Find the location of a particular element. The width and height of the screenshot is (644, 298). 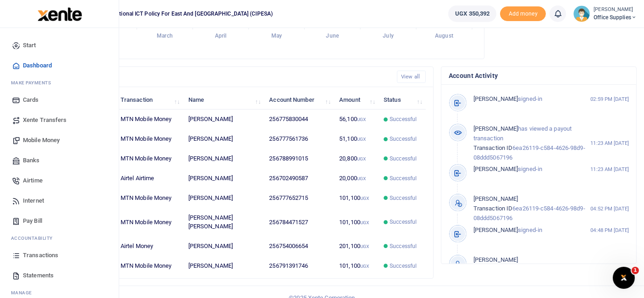

td: 101,100 is located at coordinates (356, 222).